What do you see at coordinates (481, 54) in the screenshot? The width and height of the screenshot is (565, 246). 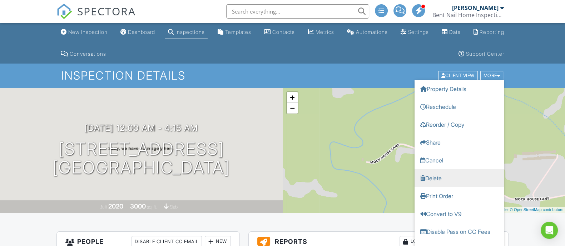 I see `a: Support Center` at bounding box center [481, 54].